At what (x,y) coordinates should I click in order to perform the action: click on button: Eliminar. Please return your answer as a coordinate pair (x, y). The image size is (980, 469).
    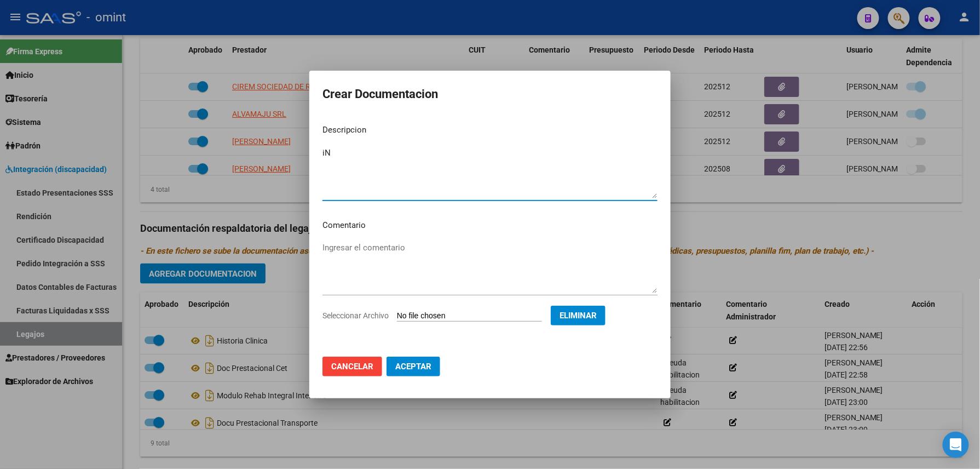
    Looking at the image, I should click on (578, 315).